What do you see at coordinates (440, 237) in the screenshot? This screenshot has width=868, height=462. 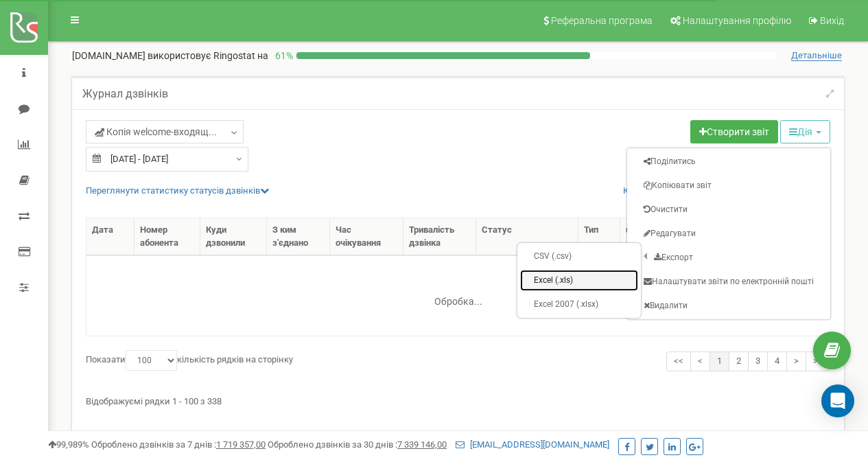 I see `th: Тривалість дзвінка` at bounding box center [440, 237].